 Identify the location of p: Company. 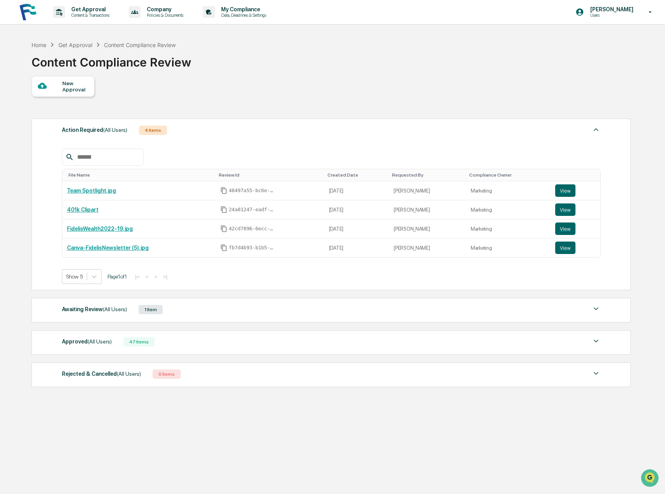
(164, 9).